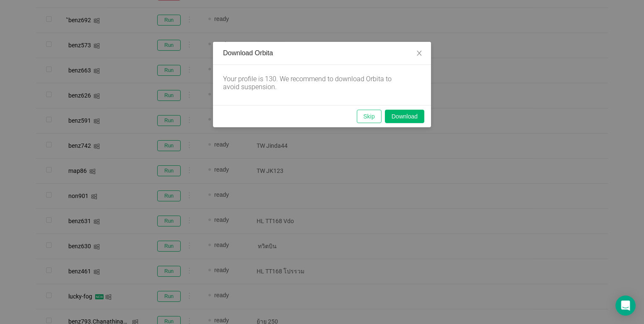  I want to click on i: icon: close, so click(419, 53).